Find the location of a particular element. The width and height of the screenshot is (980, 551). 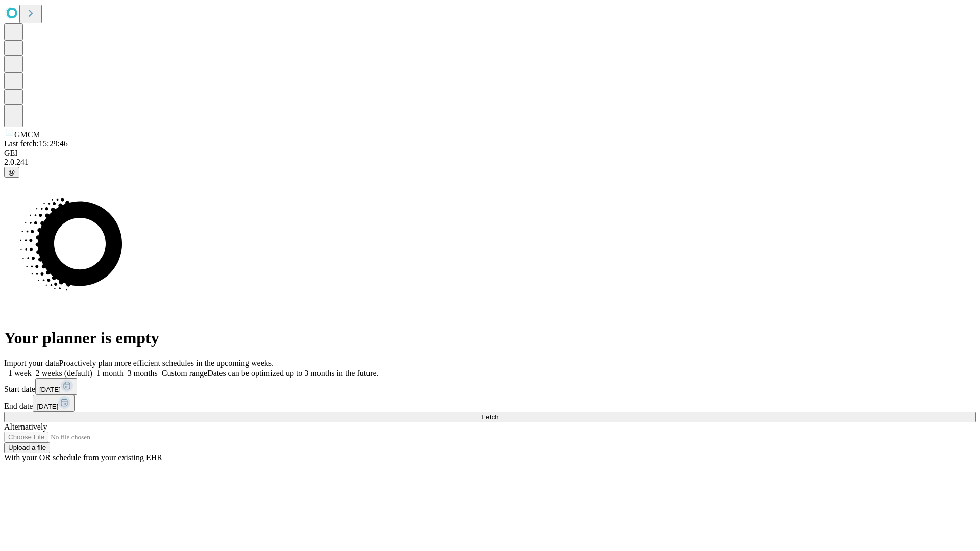

div: End date is located at coordinates (490, 403).